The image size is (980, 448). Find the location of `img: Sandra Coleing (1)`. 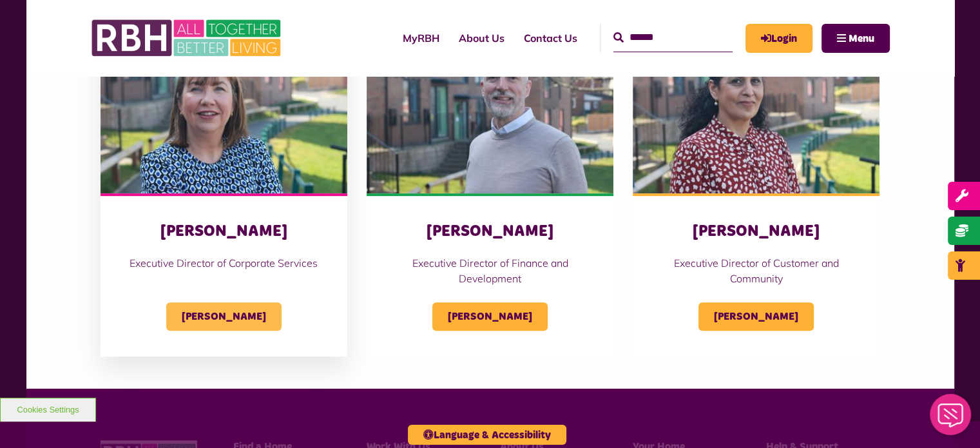

img: Sandra Coleing (1) is located at coordinates (224, 117).